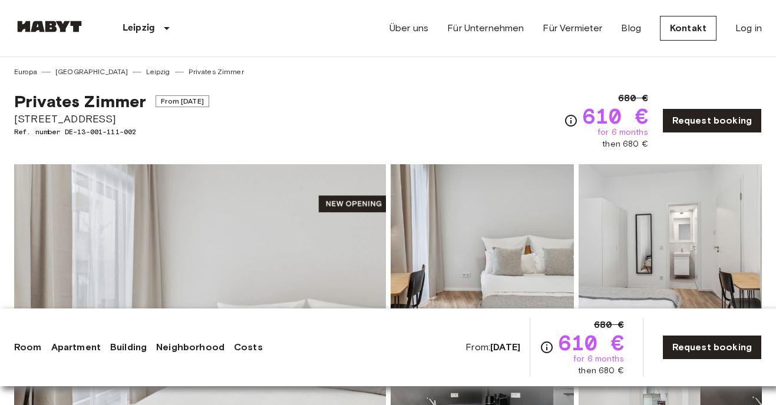 The image size is (776, 405). Describe the element at coordinates (76, 348) in the screenshot. I see `a: Apartment` at that location.